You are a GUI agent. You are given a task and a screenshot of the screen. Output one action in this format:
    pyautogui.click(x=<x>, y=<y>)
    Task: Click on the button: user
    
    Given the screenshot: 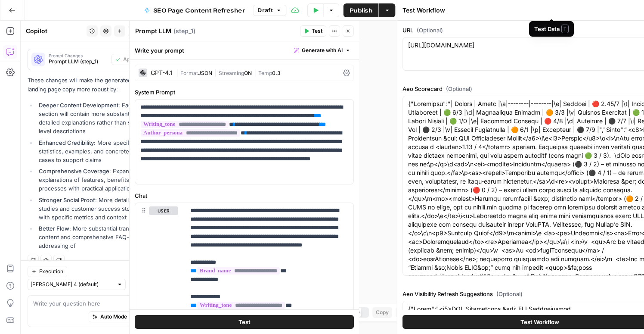 What is the action you would take?
    pyautogui.click(x=163, y=211)
    